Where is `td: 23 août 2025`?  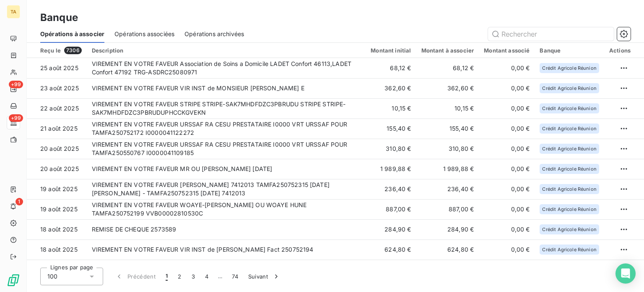 td: 23 août 2025 is located at coordinates (57, 88).